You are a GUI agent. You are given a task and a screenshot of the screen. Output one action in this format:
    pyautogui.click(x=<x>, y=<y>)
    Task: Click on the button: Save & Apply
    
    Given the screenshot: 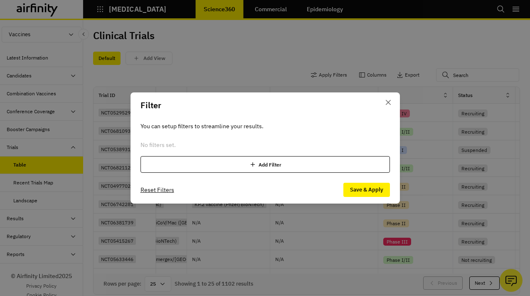 What is the action you would take?
    pyautogui.click(x=367, y=190)
    